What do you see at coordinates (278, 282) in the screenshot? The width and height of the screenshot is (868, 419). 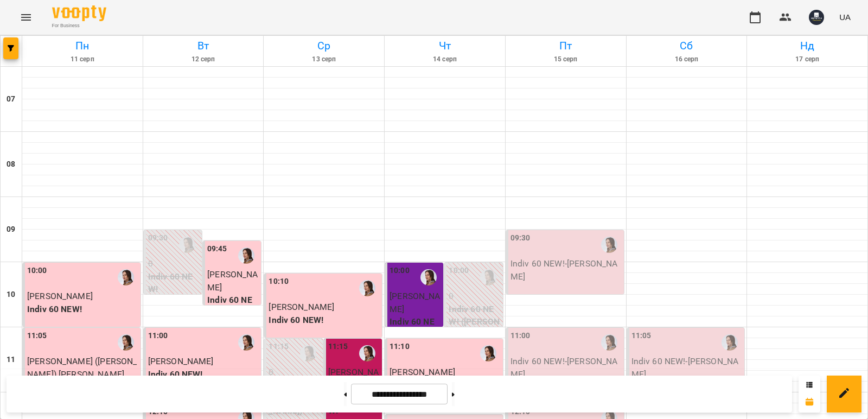 I see `label: 10:10` at bounding box center [278, 282].